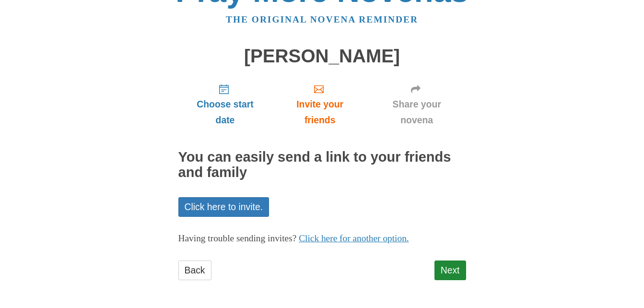 This screenshot has width=644, height=308. Describe the element at coordinates (225, 104) in the screenshot. I see `a: Choose start date` at that location.